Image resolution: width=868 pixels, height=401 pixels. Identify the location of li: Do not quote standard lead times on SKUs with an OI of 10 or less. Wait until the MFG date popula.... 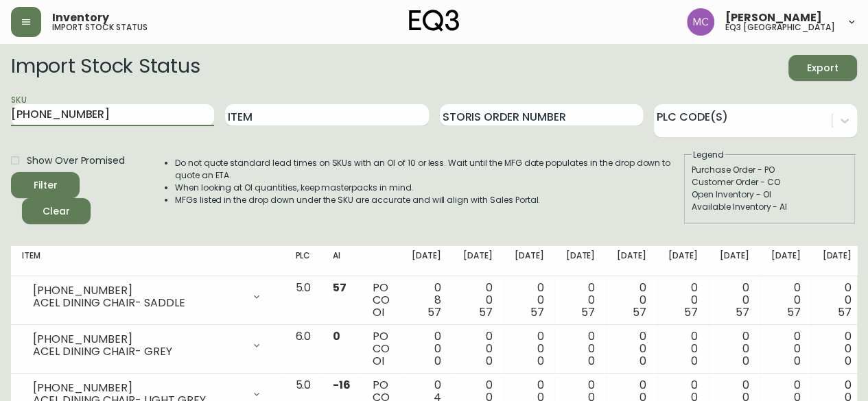
(428, 170).